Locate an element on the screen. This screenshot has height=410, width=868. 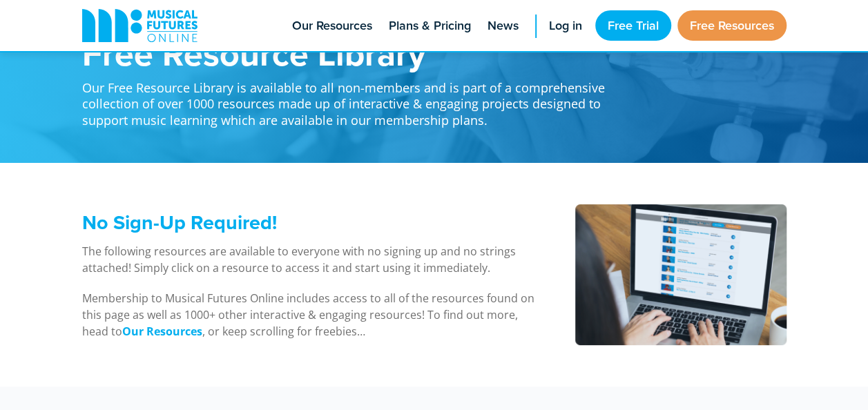
a: Free Trial is located at coordinates (633, 26).